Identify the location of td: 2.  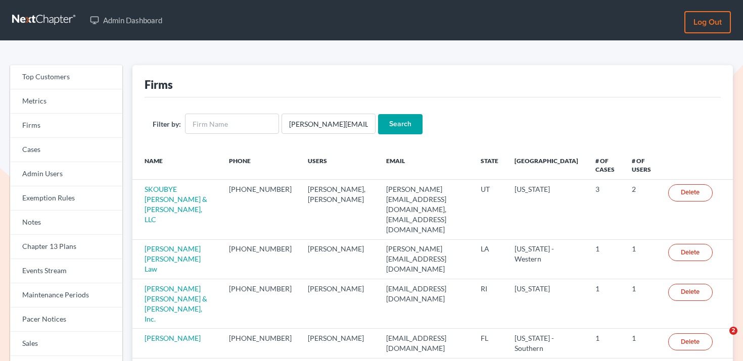
(642, 210).